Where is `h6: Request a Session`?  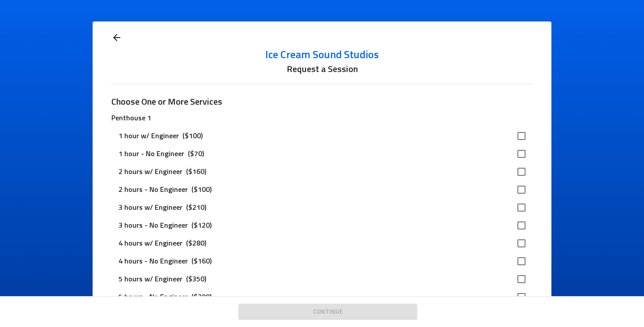 h6: Request a Session is located at coordinates (322, 69).